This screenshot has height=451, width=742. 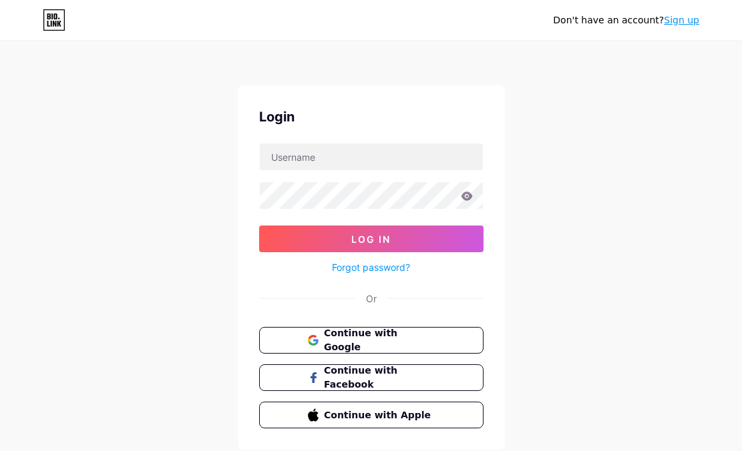 I want to click on button: Continue with Apple, so click(x=371, y=415).